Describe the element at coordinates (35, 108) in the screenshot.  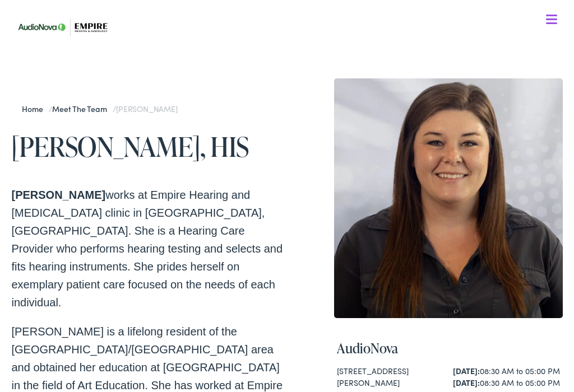
I see `a: Home` at that location.